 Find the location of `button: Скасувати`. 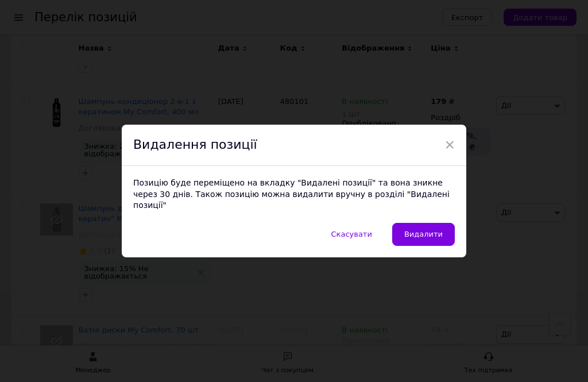

button: Скасувати is located at coordinates (352, 234).